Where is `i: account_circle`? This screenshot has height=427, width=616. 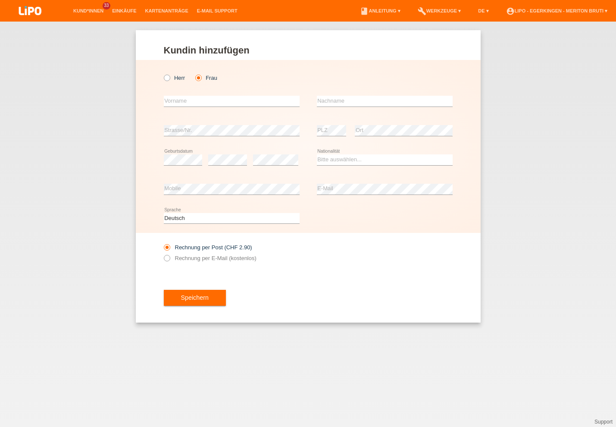 i: account_circle is located at coordinates (511, 11).